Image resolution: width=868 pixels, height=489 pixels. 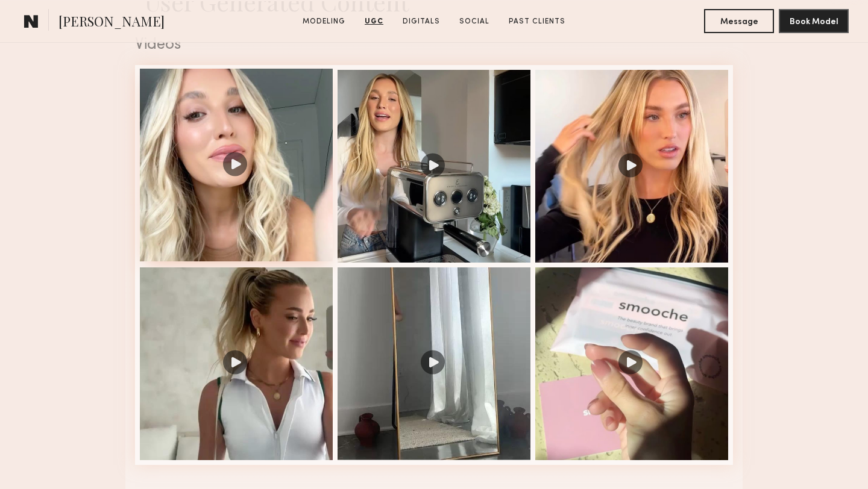 I want to click on a: Social, so click(x=474, y=22).